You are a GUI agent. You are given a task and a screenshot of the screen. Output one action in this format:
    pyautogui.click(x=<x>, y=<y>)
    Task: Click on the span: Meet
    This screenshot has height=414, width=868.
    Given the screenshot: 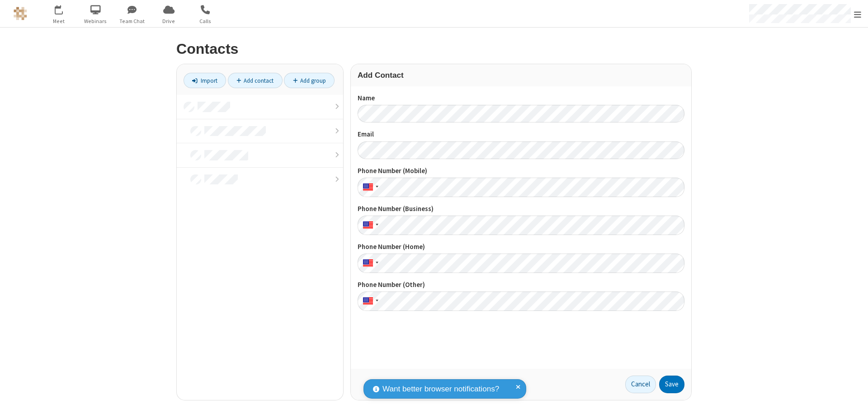 What is the action you would take?
    pyautogui.click(x=59, y=21)
    